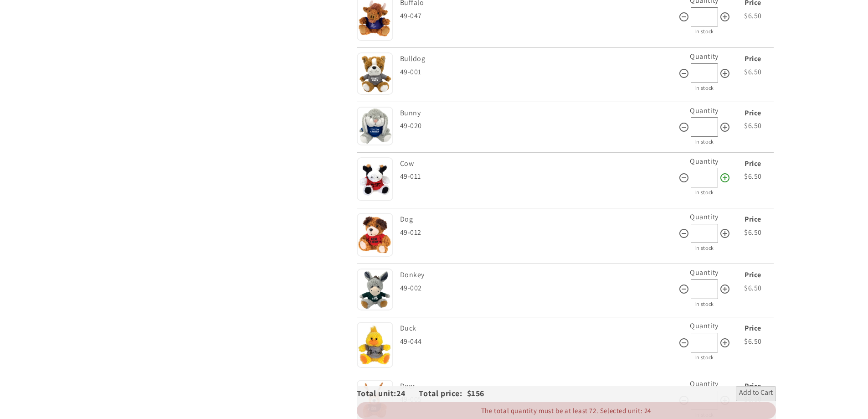 The width and height of the screenshot is (868, 419). Describe the element at coordinates (538, 163) in the screenshot. I see `div: Cow` at that location.